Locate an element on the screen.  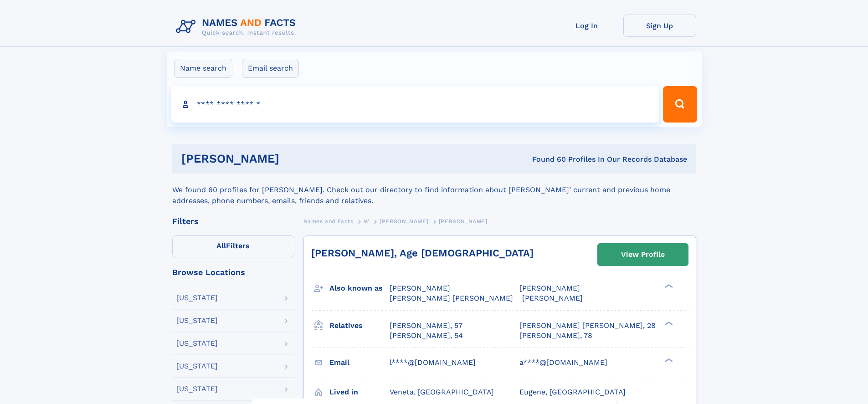
a: Names and Facts is located at coordinates (328, 221).